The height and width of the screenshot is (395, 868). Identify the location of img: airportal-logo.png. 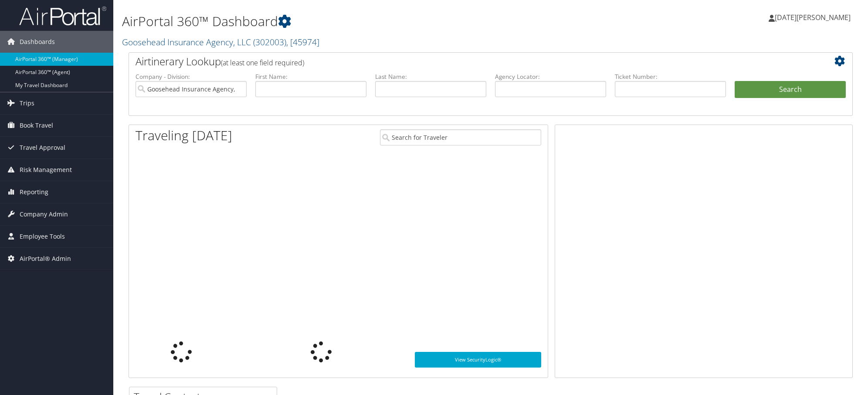
(63, 16).